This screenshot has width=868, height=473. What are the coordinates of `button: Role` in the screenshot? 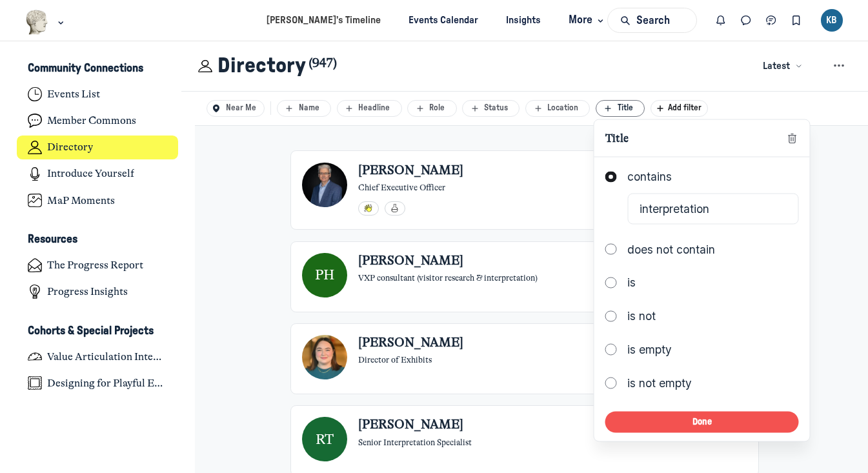 It's located at (431, 109).